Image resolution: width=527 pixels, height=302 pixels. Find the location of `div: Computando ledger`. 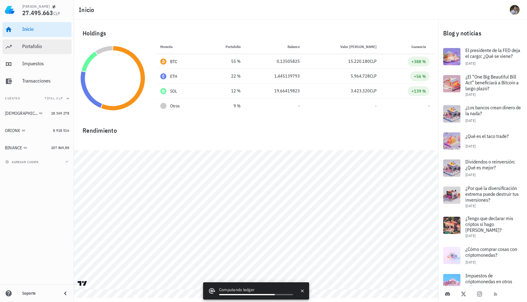

div: Computando ledger is located at coordinates (256, 290).